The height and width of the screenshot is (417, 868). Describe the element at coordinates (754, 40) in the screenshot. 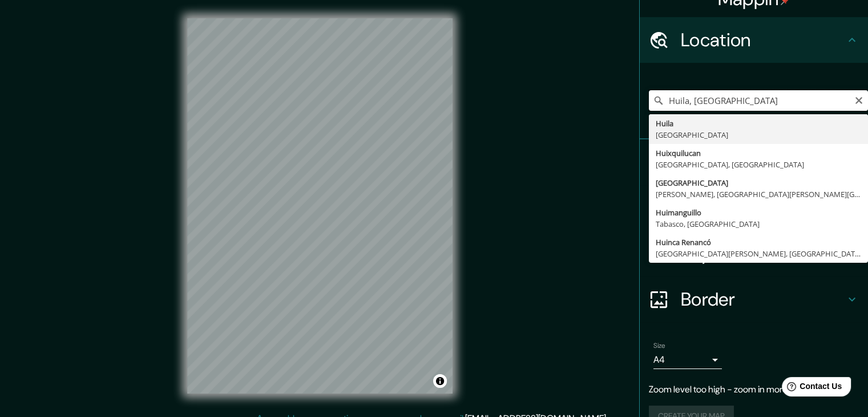

I see `div: Location` at that location.